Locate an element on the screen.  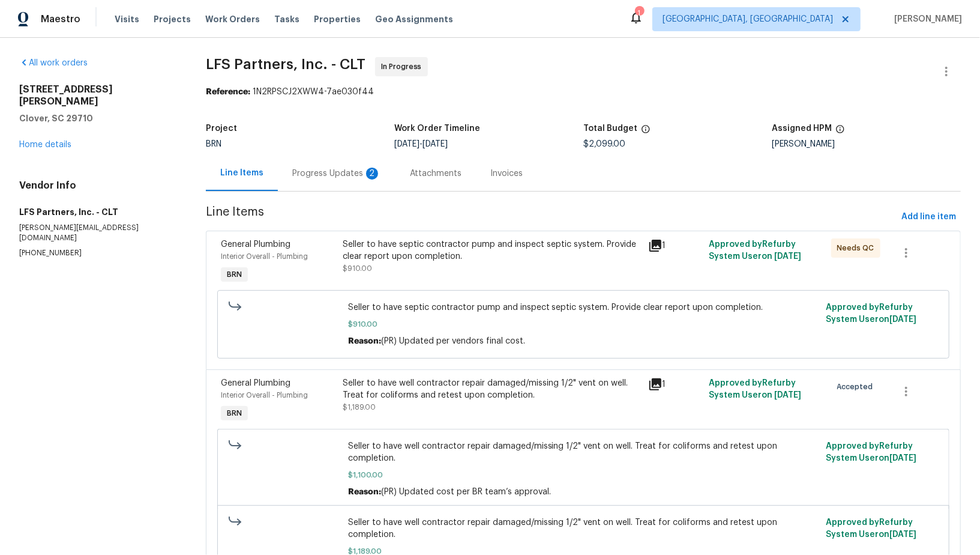
span: Work Orders is located at coordinates (232, 19).